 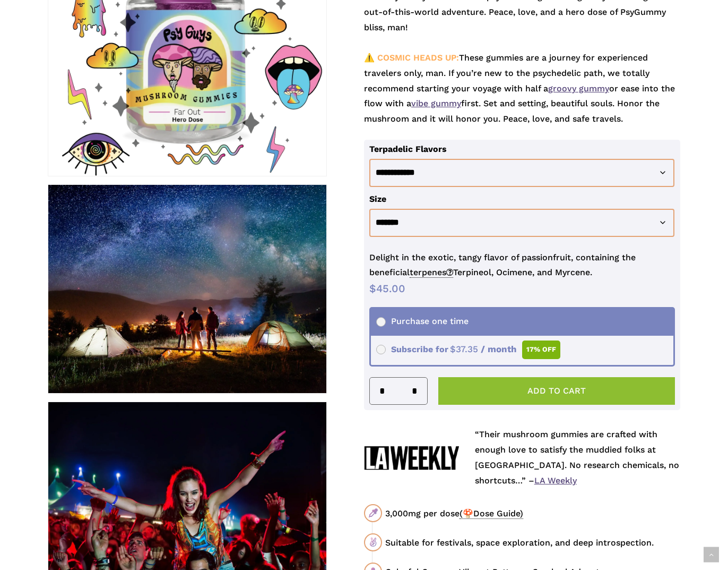 I want to click on p: Delight in the exotic, tangy flavor of passionfruit, containing the beneficial Terpineol, Ocimene..., so click(x=522, y=266).